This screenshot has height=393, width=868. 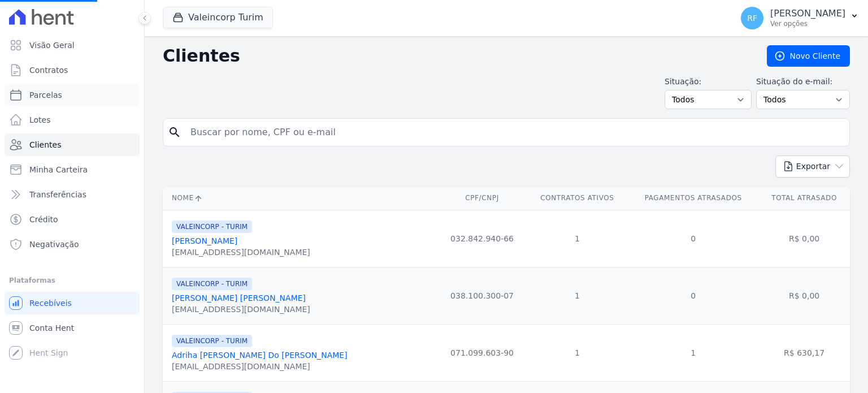 I want to click on span: Lotes, so click(x=40, y=120).